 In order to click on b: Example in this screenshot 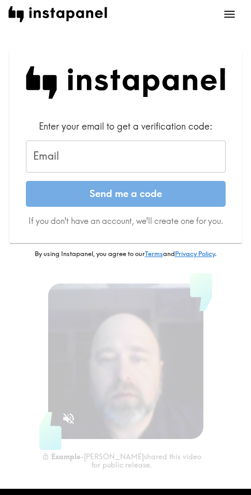, I will do `click(66, 456)`.